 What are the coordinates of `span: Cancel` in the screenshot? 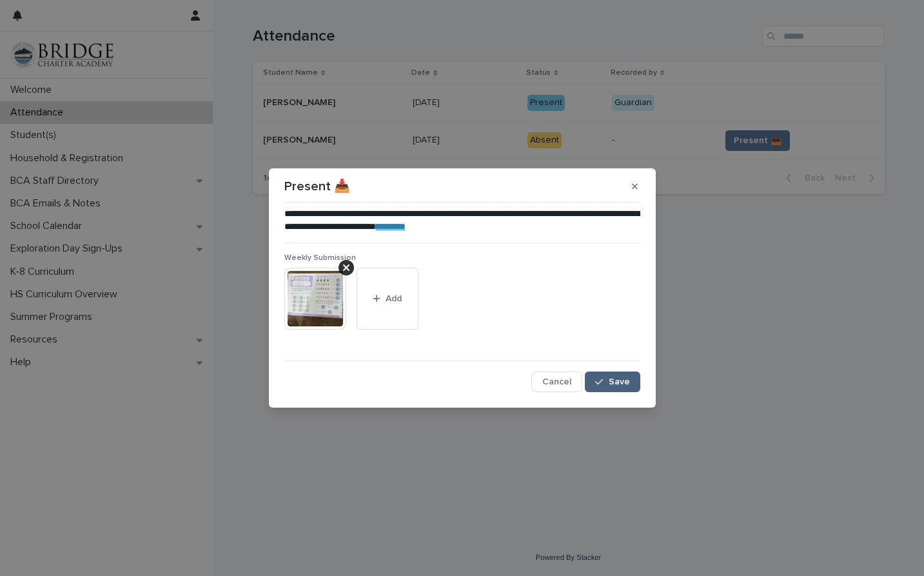 It's located at (556, 382).